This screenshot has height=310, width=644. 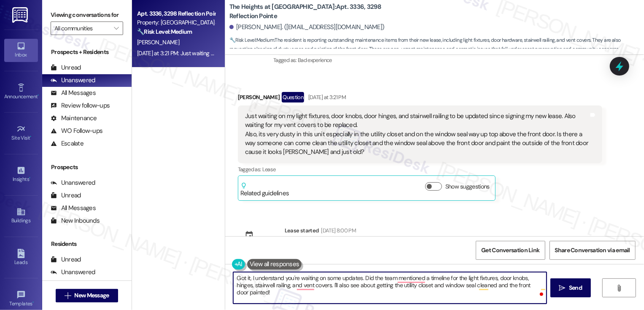 What do you see at coordinates (76, 131) in the screenshot?
I see `div: WO Follow-ups` at bounding box center [76, 131].